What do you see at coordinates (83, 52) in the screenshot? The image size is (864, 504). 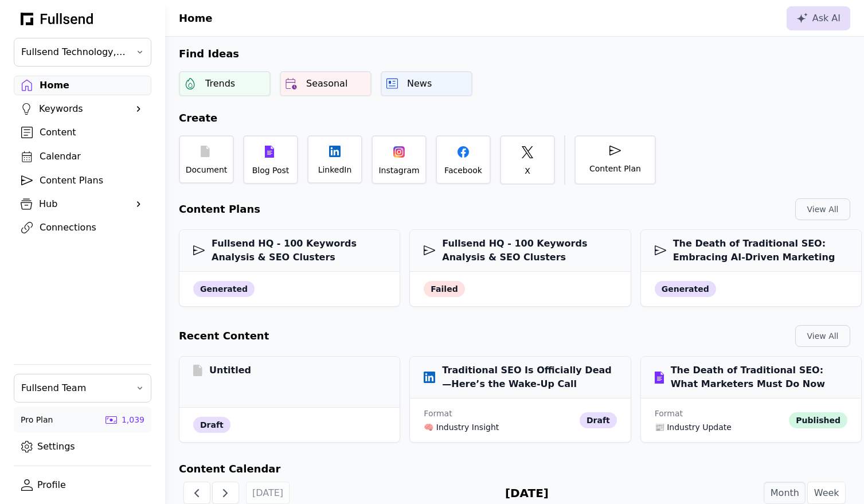 I see `button: Fullsend Technology, Inc.` at bounding box center [83, 52].